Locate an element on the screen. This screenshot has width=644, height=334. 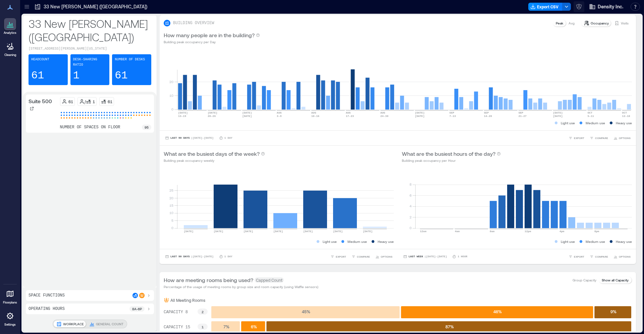
p: 1 is located at coordinates (76, 76).